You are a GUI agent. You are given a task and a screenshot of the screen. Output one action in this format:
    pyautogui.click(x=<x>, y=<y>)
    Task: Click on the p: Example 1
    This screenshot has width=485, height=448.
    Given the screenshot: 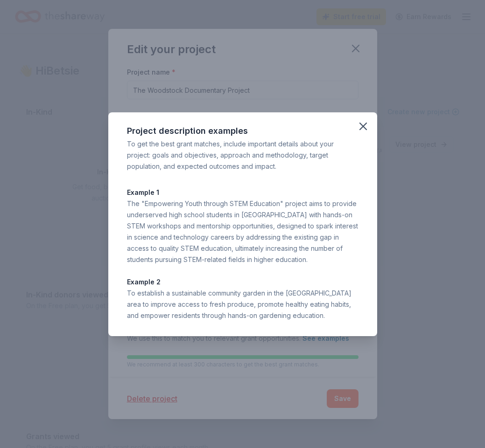 What is the action you would take?
    pyautogui.click(x=242, y=193)
    